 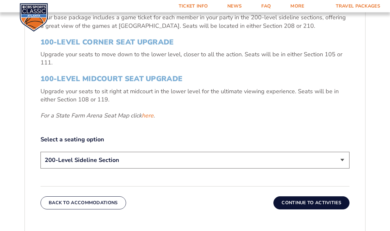 What do you see at coordinates (195, 140) in the screenshot?
I see `label: Select a seating option` at bounding box center [195, 140].